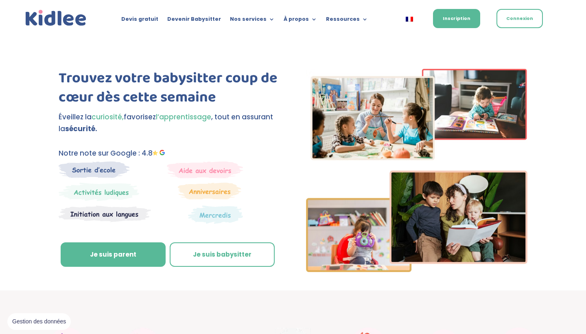 The height and width of the screenshot is (334, 586). I want to click on span: curiosité,, so click(107, 117).